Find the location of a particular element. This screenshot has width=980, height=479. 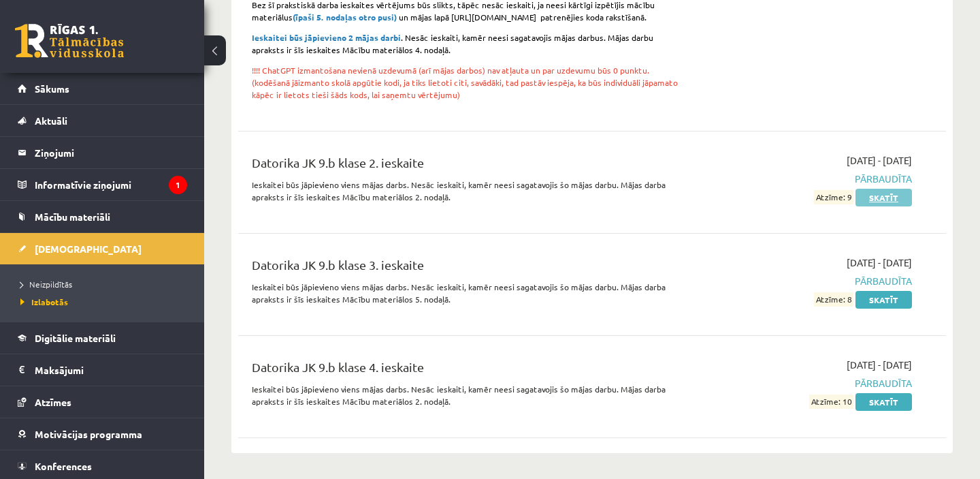

div: Datorika JK 9.b klase 4. ieskaite is located at coordinates (468, 369).